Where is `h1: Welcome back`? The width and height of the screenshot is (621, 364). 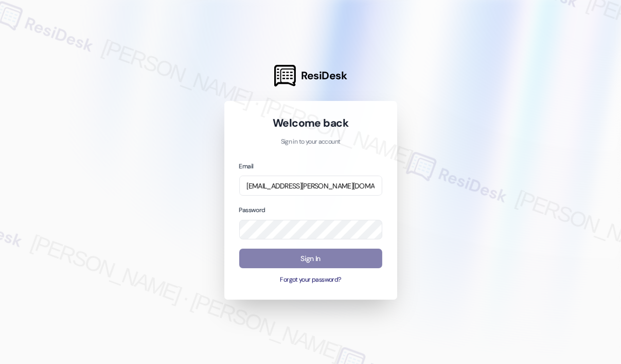
h1: Welcome back is located at coordinates (311, 123).